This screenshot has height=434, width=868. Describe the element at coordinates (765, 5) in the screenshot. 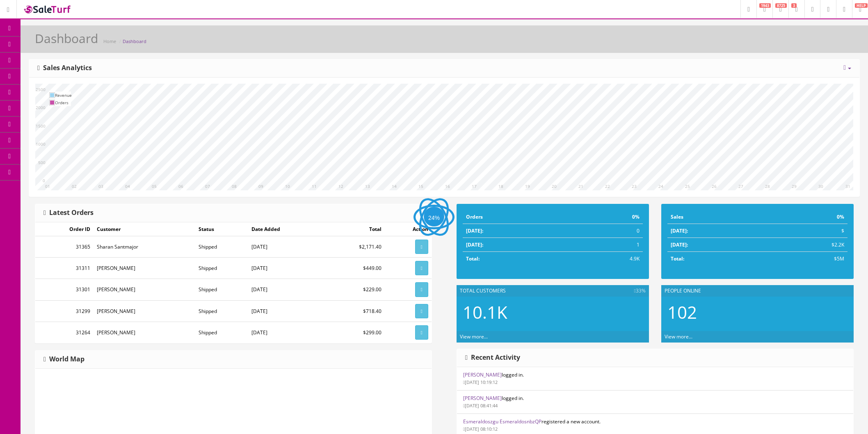

I see `span: 1943` at that location.